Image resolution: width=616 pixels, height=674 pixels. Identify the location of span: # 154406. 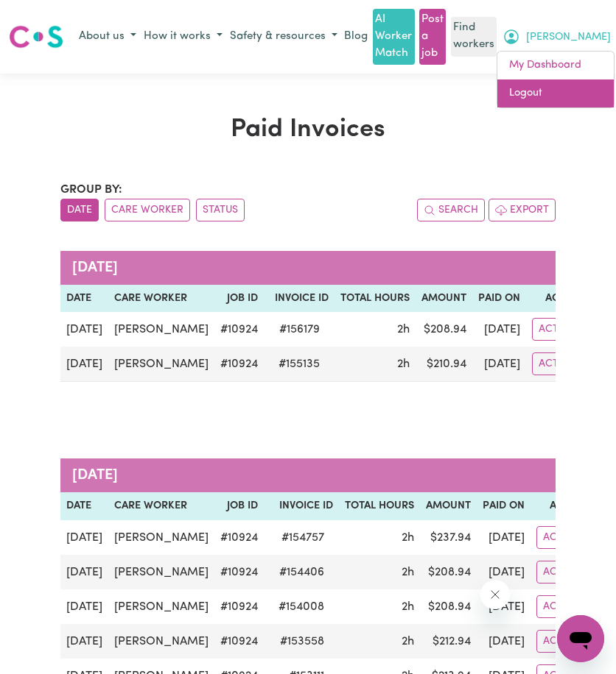
(301, 573).